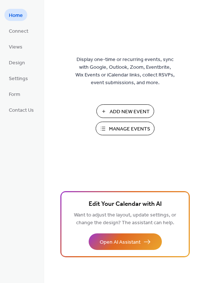 The image size is (206, 283). Describe the element at coordinates (18, 79) in the screenshot. I see `span: Settings` at that location.